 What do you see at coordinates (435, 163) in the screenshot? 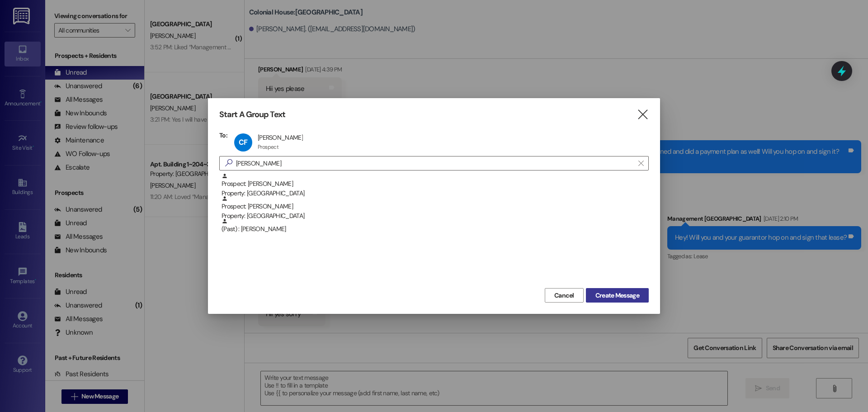
I see `input: Search for any contact or apartment` at bounding box center [435, 163].